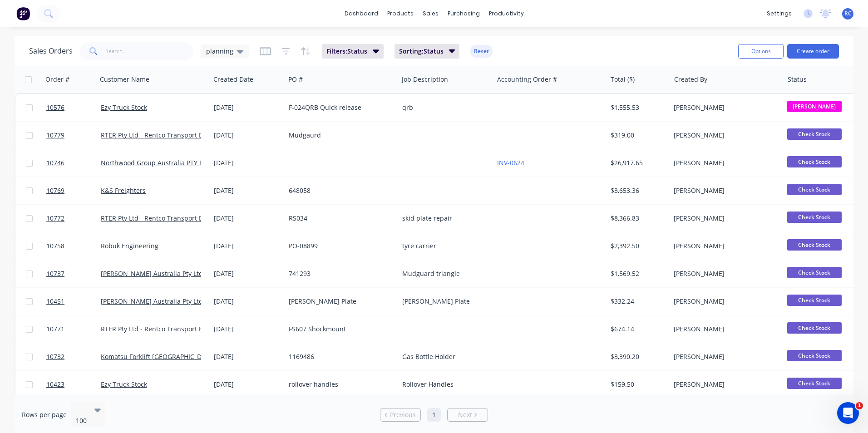  What do you see at coordinates (422, 51) in the screenshot?
I see `span: Sorting: Status` at bounding box center [422, 51].